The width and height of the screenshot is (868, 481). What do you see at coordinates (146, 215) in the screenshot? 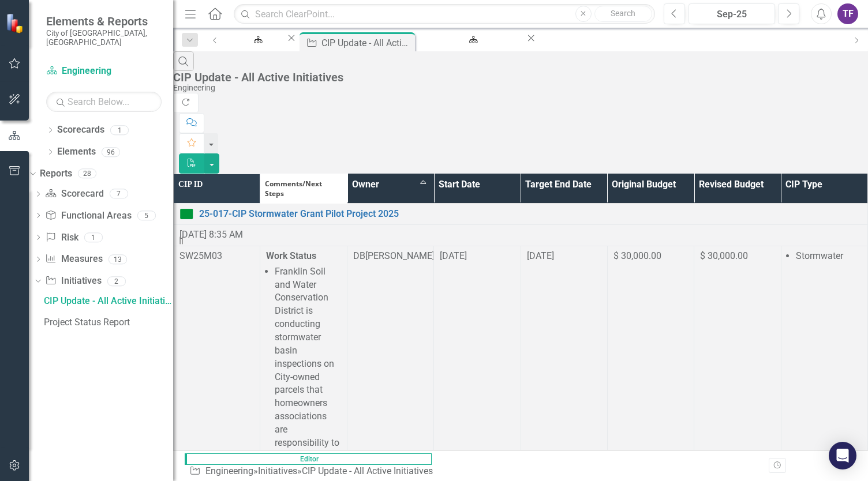
I see `div: 5` at bounding box center [146, 215].